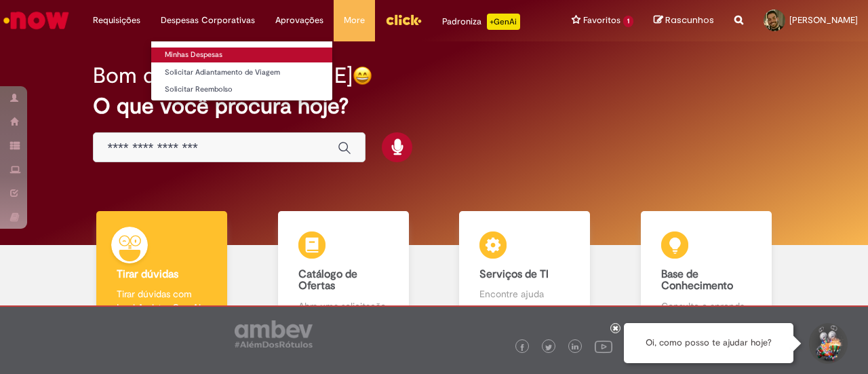 The height and width of the screenshot is (374, 868). I want to click on button: Iniciar Conversa de Suporte, so click(827, 344).